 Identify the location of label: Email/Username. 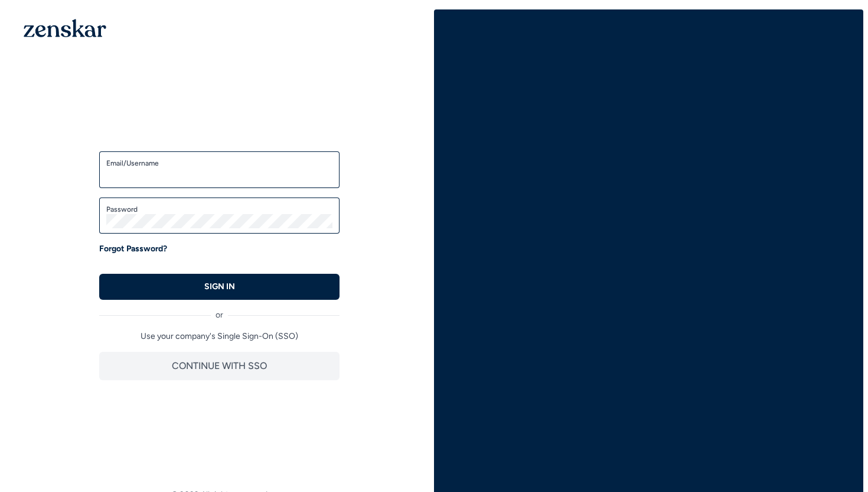
(219, 163).